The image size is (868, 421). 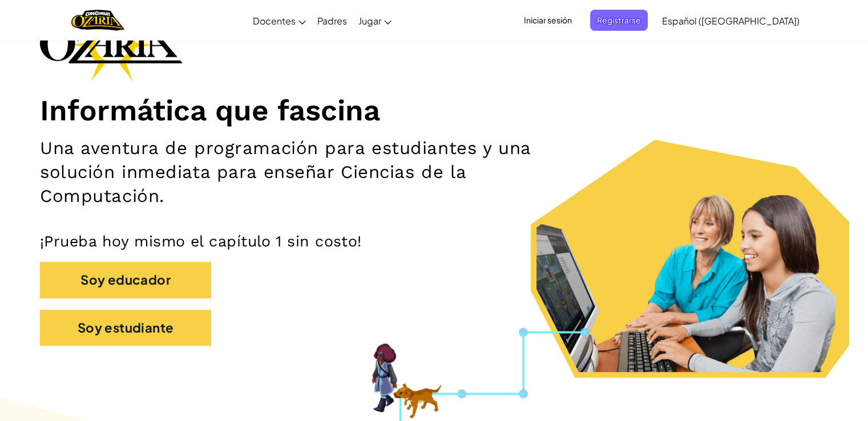 What do you see at coordinates (332, 20) in the screenshot?
I see `a: Padres` at bounding box center [332, 20].